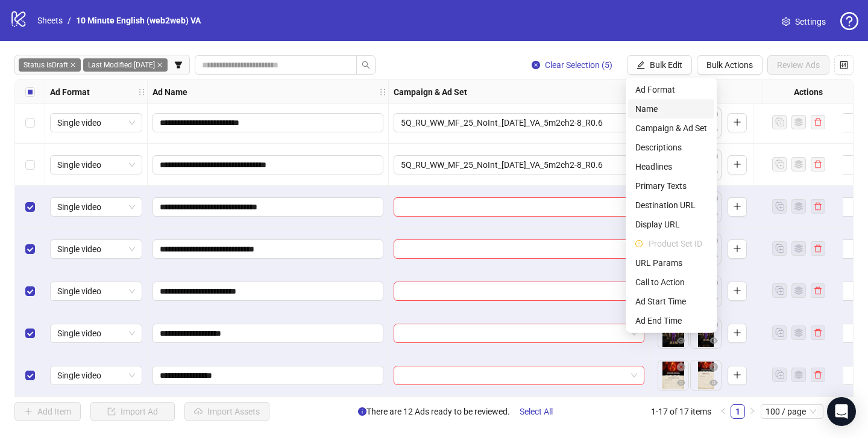 This screenshot has height=438, width=868. I want to click on a: Settings, so click(803, 22).